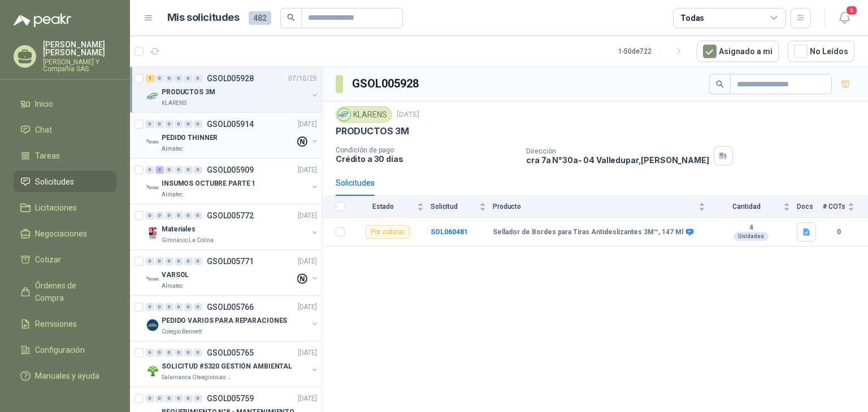  I want to click on span: Remisiones, so click(56, 324).